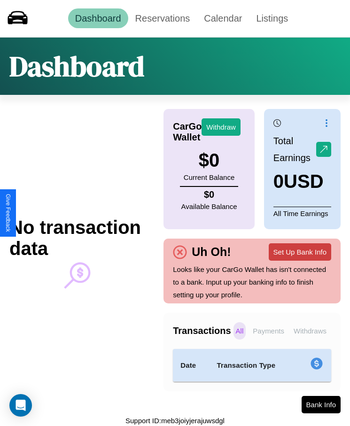  Describe the element at coordinates (209, 206) in the screenshot. I see `p: Available Balance` at that location.